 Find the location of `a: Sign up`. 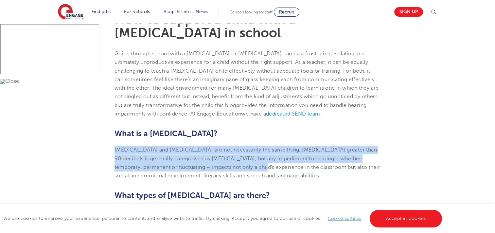

a: Sign up is located at coordinates (409, 12).